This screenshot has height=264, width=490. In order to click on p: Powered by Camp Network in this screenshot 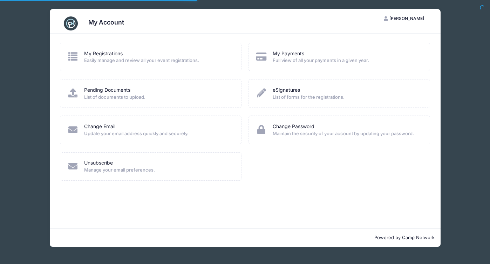, I will do `click(245, 238)`.